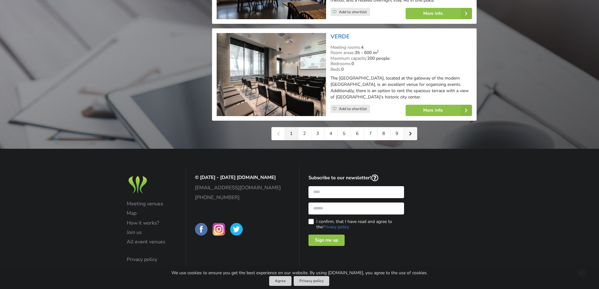 This screenshot has width=599, height=289. I want to click on button: Agree, so click(280, 281).